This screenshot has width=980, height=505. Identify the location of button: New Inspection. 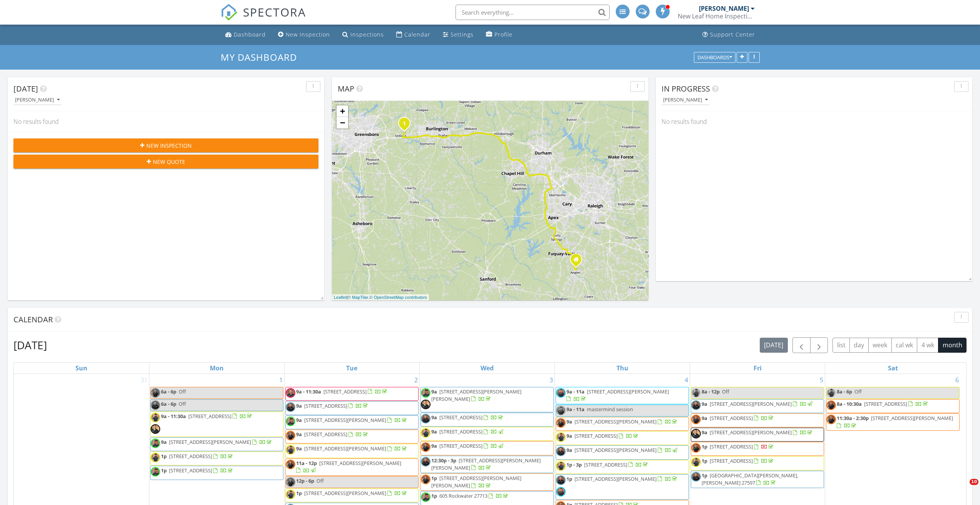
(166, 145).